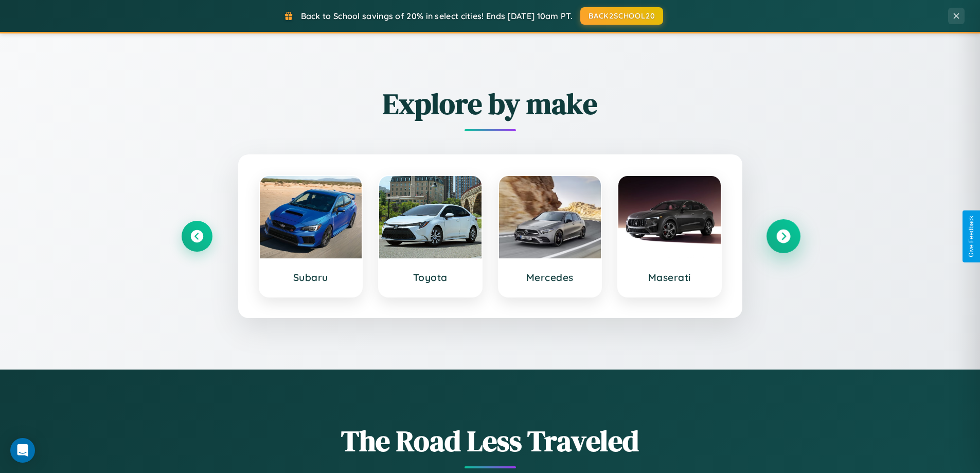 The image size is (980, 473). What do you see at coordinates (490, 440) in the screenshot?
I see `h1: The Road Less Traveled` at bounding box center [490, 440].